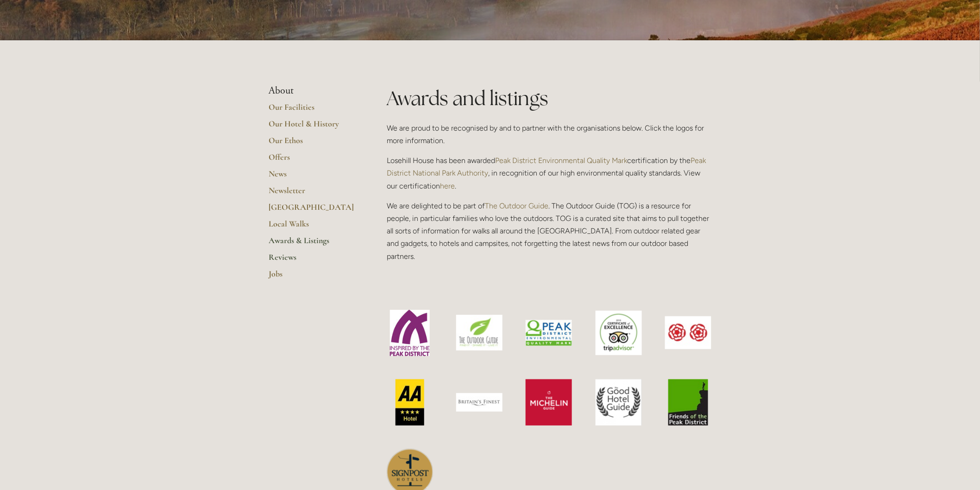  Describe the element at coordinates (312, 194) in the screenshot. I see `a: Newsletter` at that location.